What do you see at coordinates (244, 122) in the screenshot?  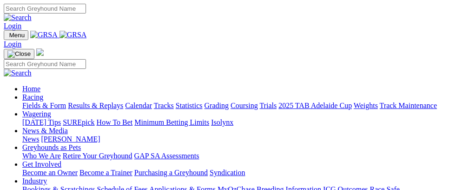 I see `div: Wagering` at bounding box center [244, 122].